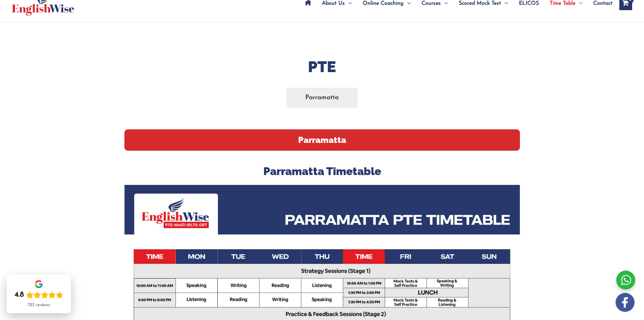 Image resolution: width=644 pixels, height=320 pixels. I want to click on h1: PTE, so click(322, 67).